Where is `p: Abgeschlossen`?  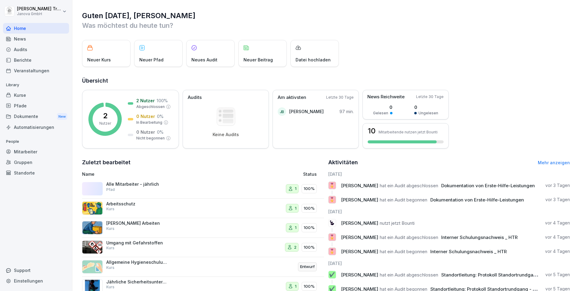
p: Abgeschlossen is located at coordinates (150, 107).